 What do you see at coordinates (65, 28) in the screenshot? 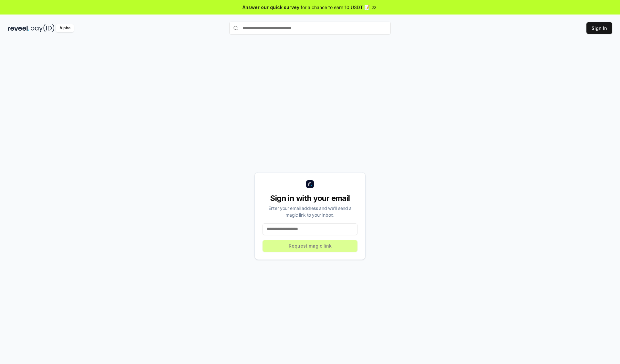
I see `div: Alpha` at bounding box center [65, 28].